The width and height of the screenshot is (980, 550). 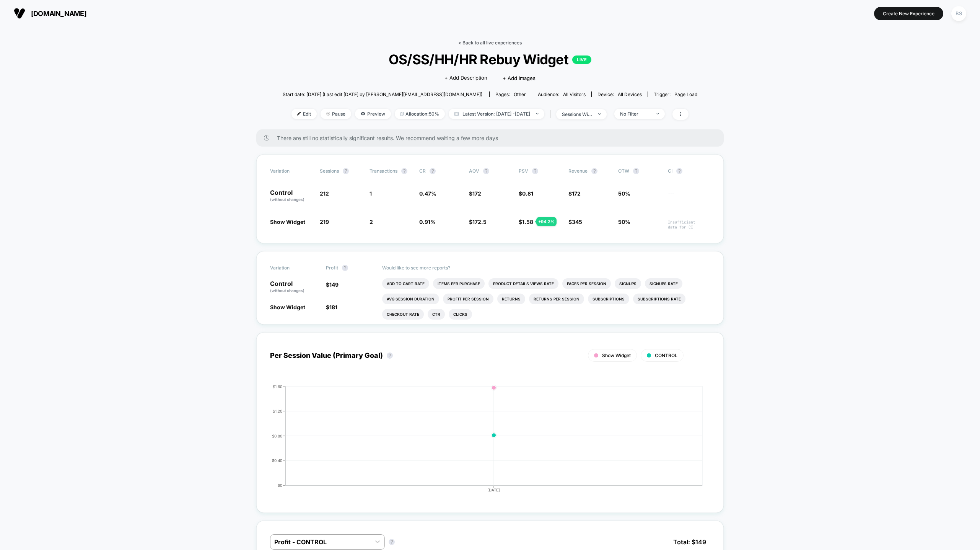 What do you see at coordinates (334, 284) in the screenshot?
I see `span: 149` at bounding box center [334, 284].